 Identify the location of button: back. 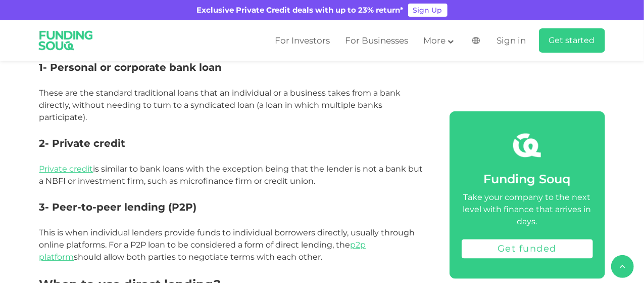
(623, 266).